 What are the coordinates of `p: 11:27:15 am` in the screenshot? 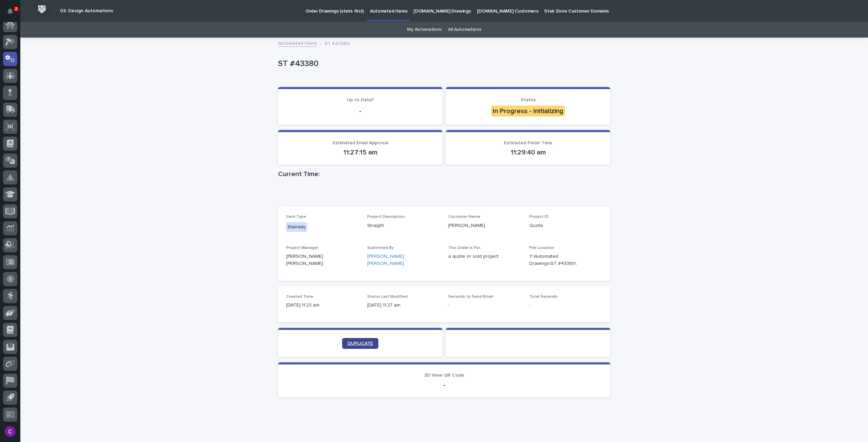 It's located at (360, 153).